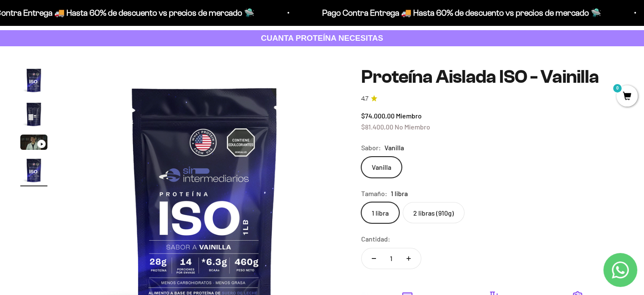 The width and height of the screenshot is (644, 295). What do you see at coordinates (157, 134) in the screenshot?
I see `button: Enviar` at bounding box center [157, 134].